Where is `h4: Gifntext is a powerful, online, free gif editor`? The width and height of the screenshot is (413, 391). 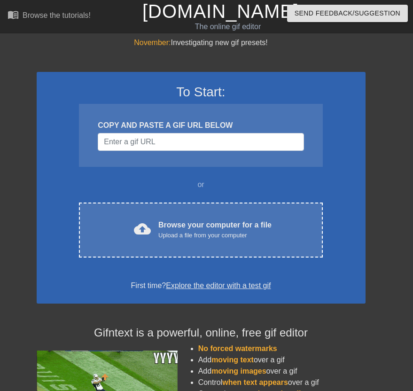 h4: Gifntext is a powerful, online, free gif editor is located at coordinates (201, 333).